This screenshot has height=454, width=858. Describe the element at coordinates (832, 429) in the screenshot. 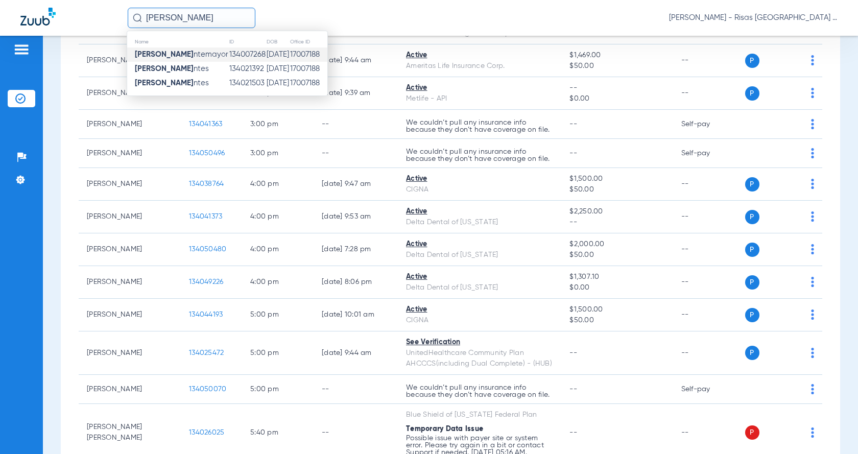

I see `div: Chat Widget` at that location.